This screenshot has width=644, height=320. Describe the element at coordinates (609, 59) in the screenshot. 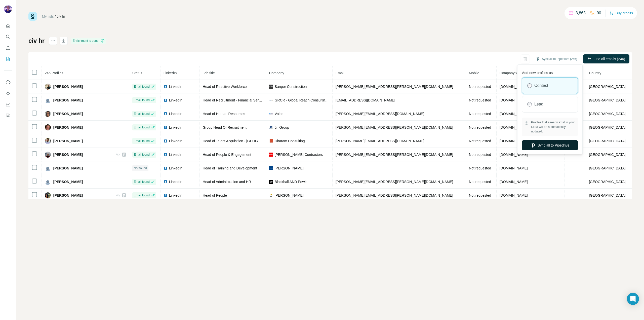

I see `span: Find all emails (246)` at that location.